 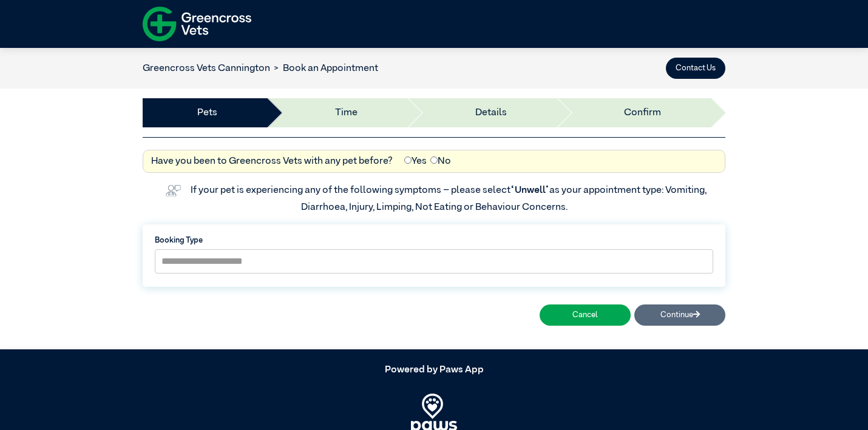 What do you see at coordinates (441, 161) in the screenshot?
I see `label: No` at bounding box center [441, 161].